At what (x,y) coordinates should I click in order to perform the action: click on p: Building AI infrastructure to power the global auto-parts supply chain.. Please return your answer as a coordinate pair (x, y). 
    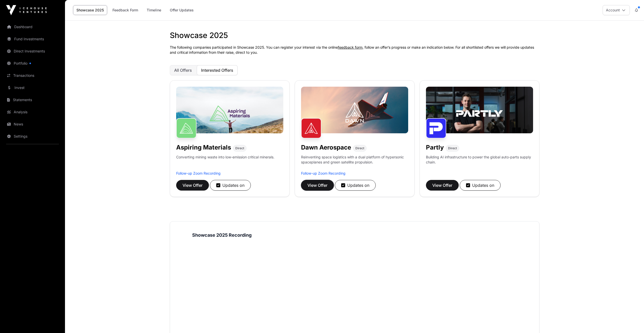
    Looking at the image, I should click on (479, 163).